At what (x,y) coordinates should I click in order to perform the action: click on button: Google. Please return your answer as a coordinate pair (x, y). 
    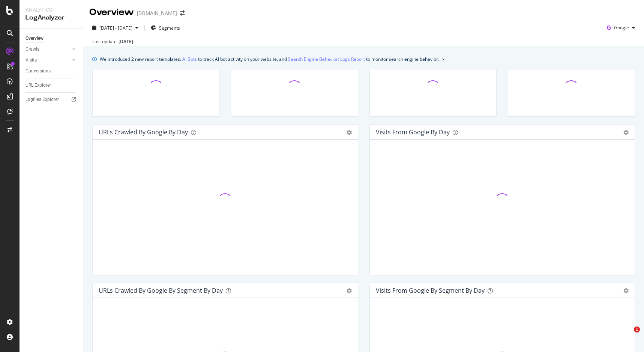
    Looking at the image, I should click on (621, 28).